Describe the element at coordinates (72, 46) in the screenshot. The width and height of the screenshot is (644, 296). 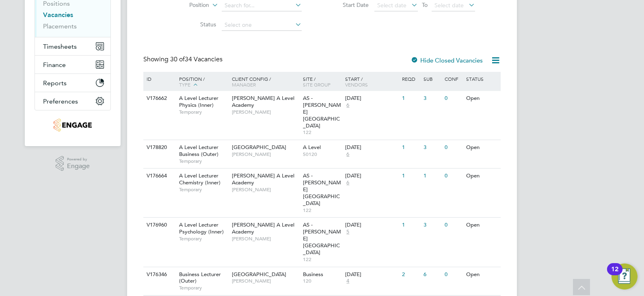
I see `button: Timesheets` at that location.